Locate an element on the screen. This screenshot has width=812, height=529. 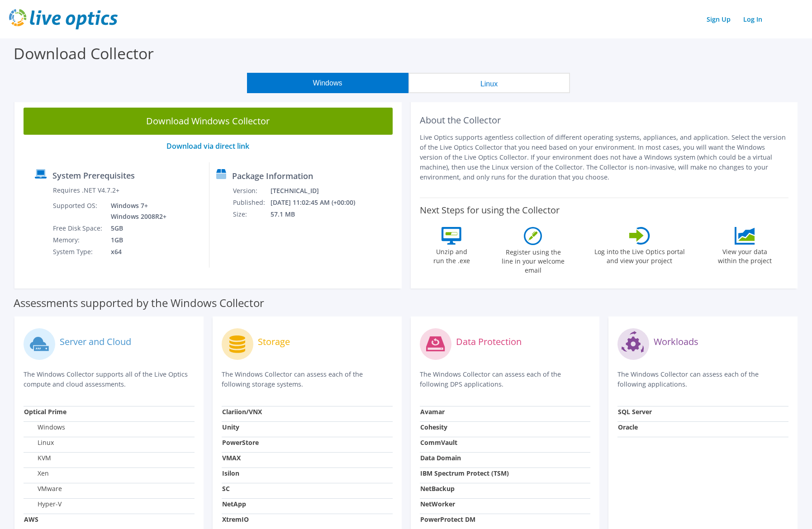
td: Supported OS: is located at coordinates (78, 212).